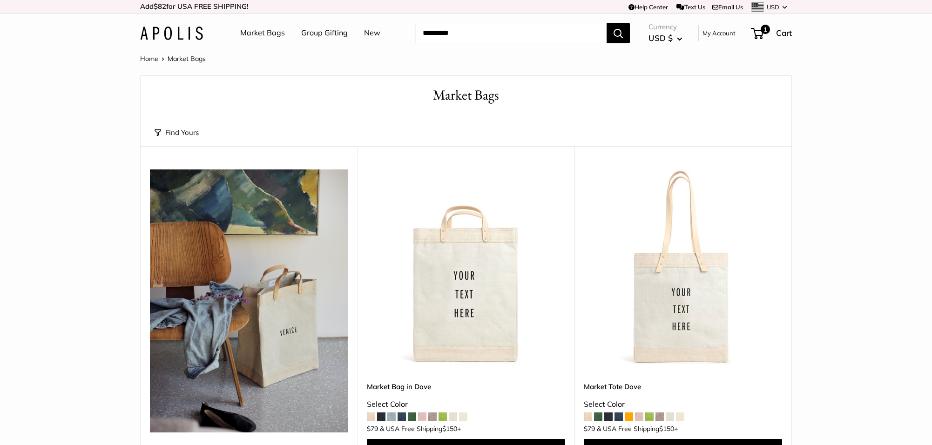  Describe the element at coordinates (665, 38) in the screenshot. I see `button: USD $` at that location.